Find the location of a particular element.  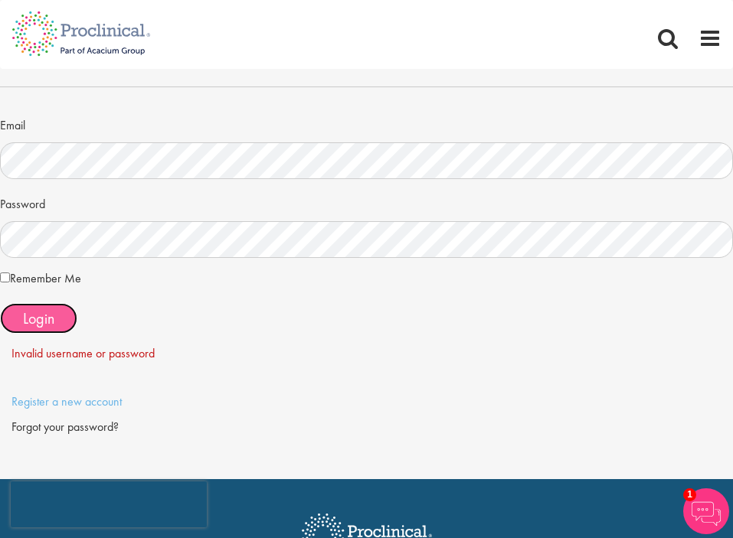

div: Forgot your password? is located at coordinates (366, 427).